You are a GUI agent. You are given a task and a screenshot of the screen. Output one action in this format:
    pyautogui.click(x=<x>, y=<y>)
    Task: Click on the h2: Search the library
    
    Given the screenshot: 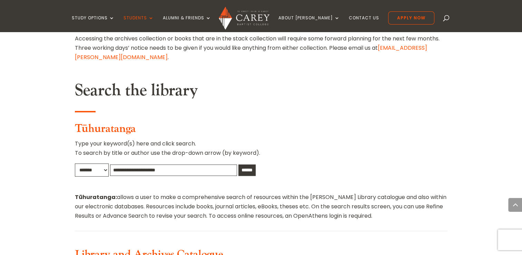 What is the action you would take?
    pyautogui.click(x=261, y=92)
    